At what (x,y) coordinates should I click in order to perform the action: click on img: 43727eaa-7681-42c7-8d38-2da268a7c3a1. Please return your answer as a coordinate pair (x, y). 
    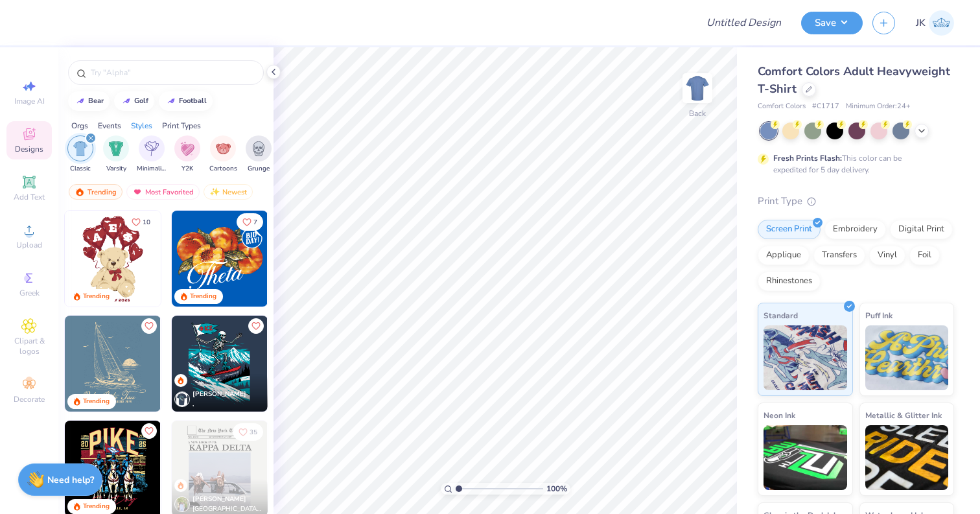
    Looking at the image, I should click on (112, 364).